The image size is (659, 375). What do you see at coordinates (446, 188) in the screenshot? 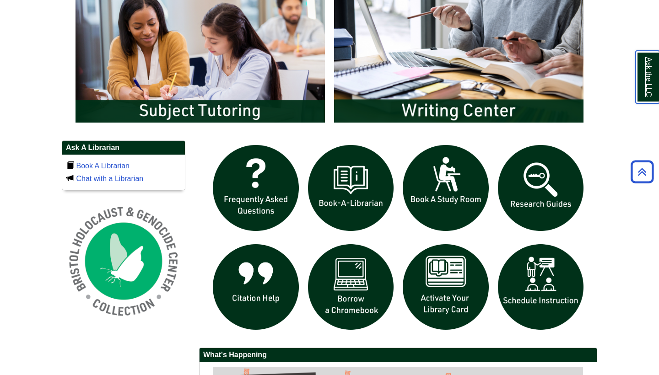
I see `img: book a study room icon links to book a study room web page` at bounding box center [446, 188].